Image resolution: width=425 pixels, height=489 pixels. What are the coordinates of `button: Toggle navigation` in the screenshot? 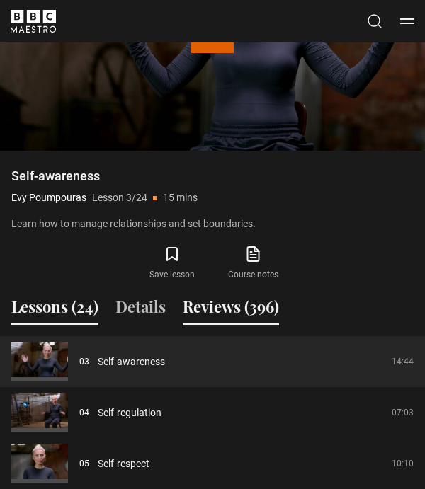 It's located at (407, 21).